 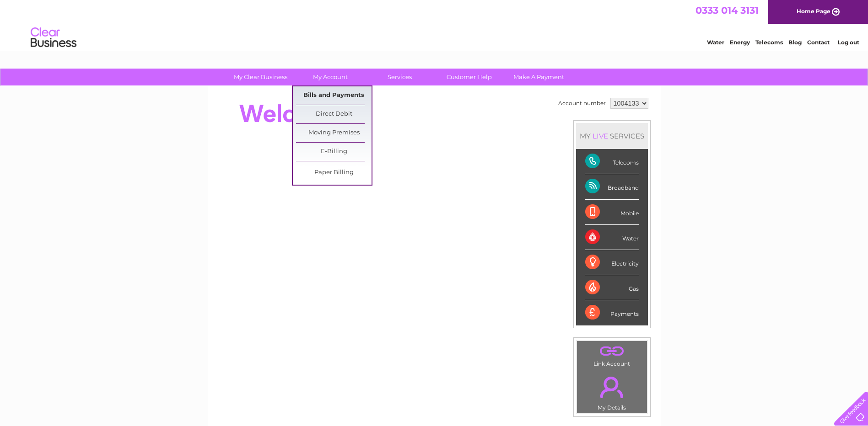 I want to click on a: Water, so click(x=716, y=42).